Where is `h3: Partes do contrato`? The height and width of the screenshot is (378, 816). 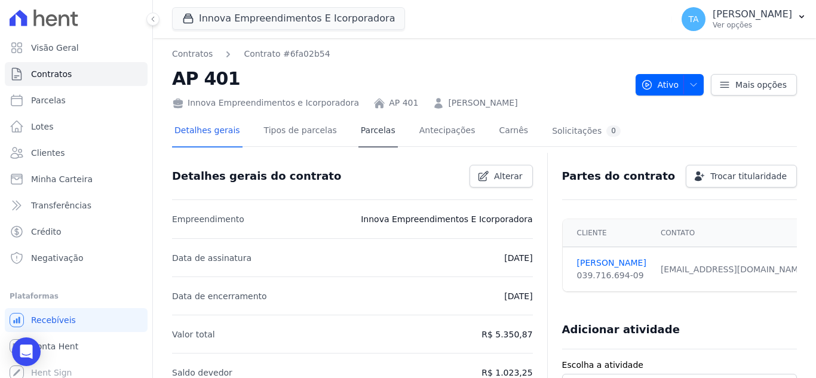 h3: Partes do contrato is located at coordinates (619, 176).